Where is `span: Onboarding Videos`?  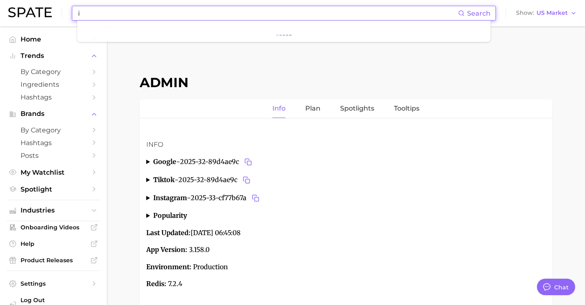 span: Onboarding Videos is located at coordinates (53, 227).